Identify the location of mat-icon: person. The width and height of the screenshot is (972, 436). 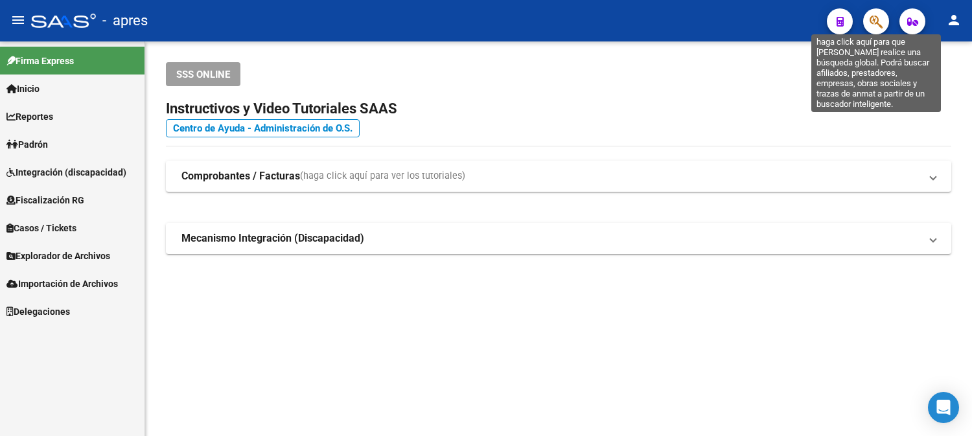
(954, 20).